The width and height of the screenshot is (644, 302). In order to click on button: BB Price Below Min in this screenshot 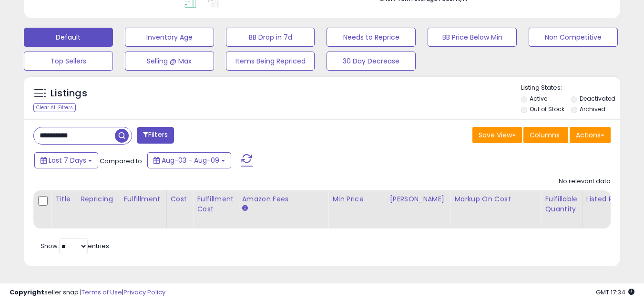, I will do `click(472, 37)`.